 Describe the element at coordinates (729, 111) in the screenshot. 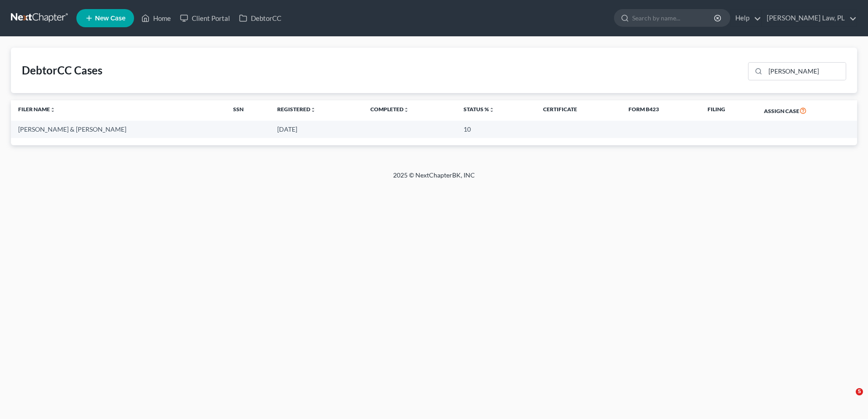

I see `th: Filing` at that location.